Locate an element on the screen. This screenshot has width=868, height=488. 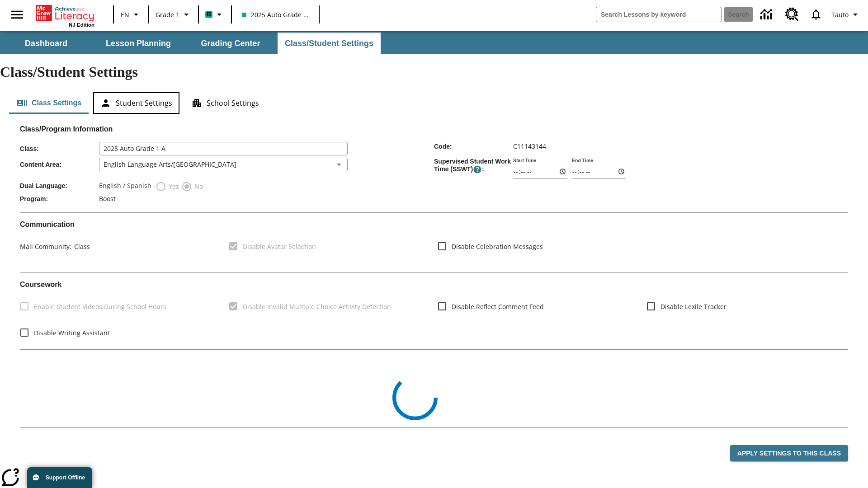
button: Supervised Student Work Time is the timeframe when students can take LevelSet and when lessons ar... is located at coordinates (478, 169).